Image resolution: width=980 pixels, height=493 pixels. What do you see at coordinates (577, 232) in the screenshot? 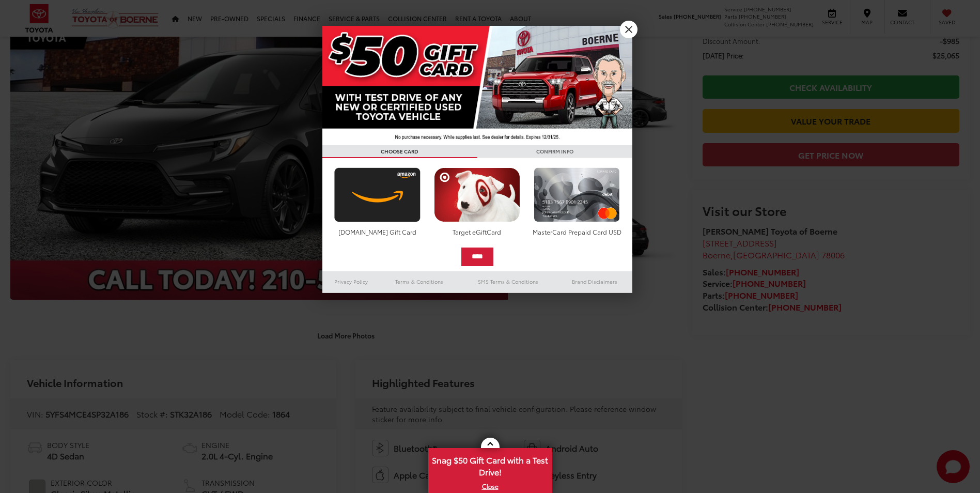
I see `div: MasterCard Prepaid Card USD` at bounding box center [577, 232].